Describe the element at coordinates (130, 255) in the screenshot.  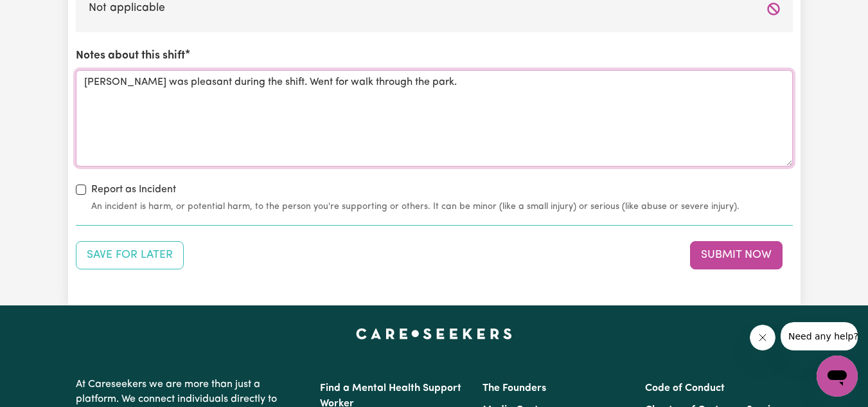
I see `button: Save your job report` at that location.